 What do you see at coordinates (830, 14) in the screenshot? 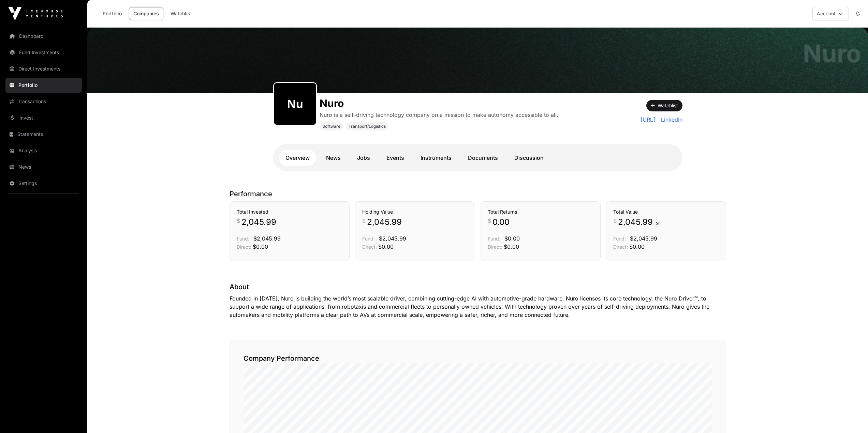
I see `button: Account` at bounding box center [830, 14].